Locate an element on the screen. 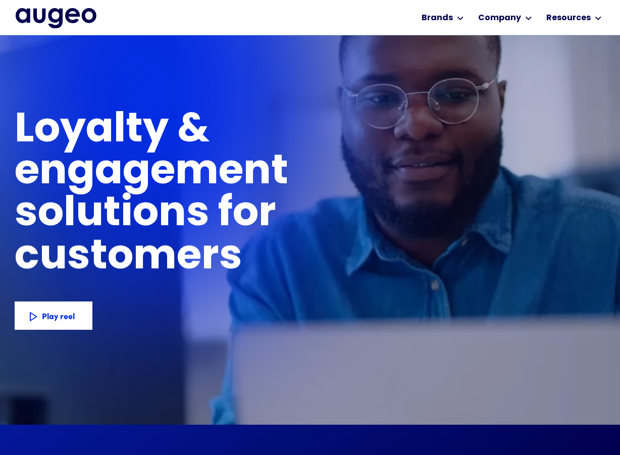 The image size is (620, 455). h1: customers is located at coordinates (139, 258).